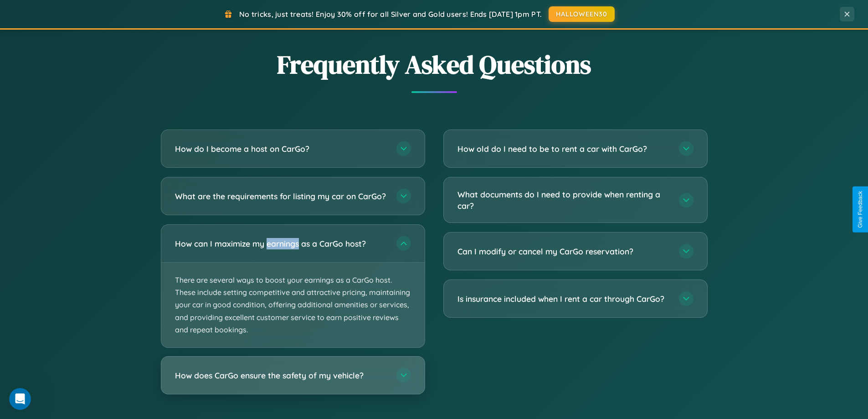 The width and height of the screenshot is (868, 419). Describe the element at coordinates (435, 64) in the screenshot. I see `h2: Frequently Asked Questions` at that location.